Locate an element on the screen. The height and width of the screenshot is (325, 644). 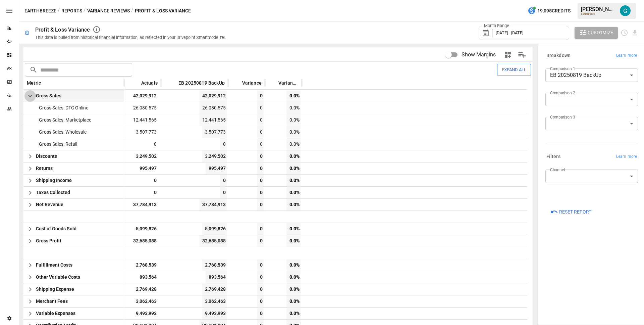
span: 26,080,575 is located at coordinates (212, 108).